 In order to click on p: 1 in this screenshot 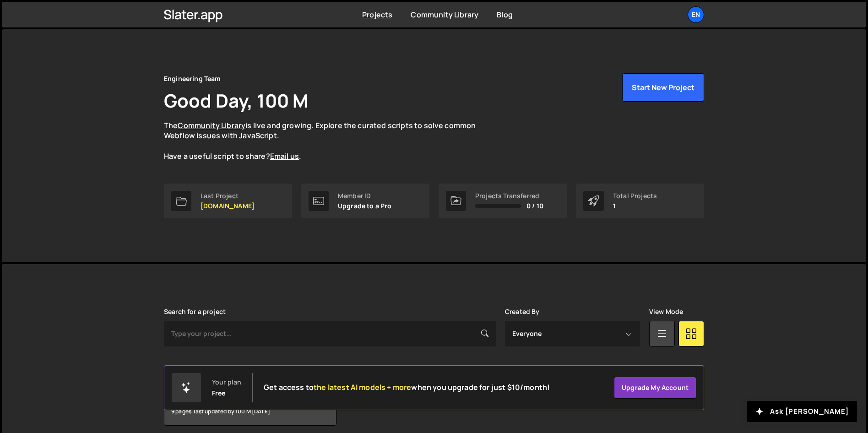, I will do `click(635, 206)`.